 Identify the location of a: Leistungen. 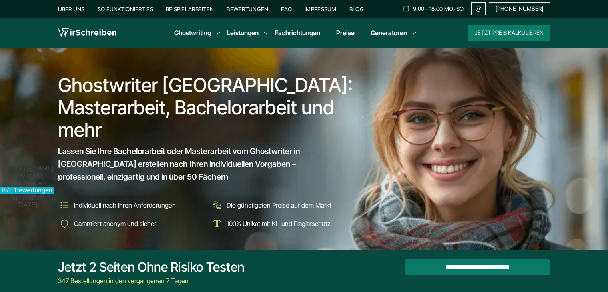
(243, 33).